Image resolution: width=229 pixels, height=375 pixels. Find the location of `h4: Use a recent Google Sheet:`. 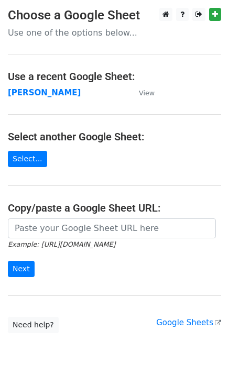

h4: Use a recent Google Sheet: is located at coordinates (114, 76).